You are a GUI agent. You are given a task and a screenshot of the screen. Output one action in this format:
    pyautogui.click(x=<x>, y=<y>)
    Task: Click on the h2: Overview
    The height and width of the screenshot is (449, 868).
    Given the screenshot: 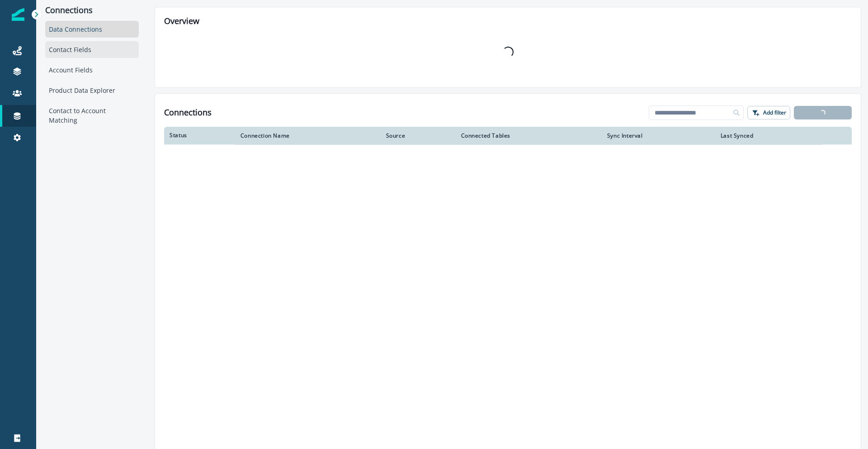 What is the action you would take?
    pyautogui.click(x=508, y=22)
    